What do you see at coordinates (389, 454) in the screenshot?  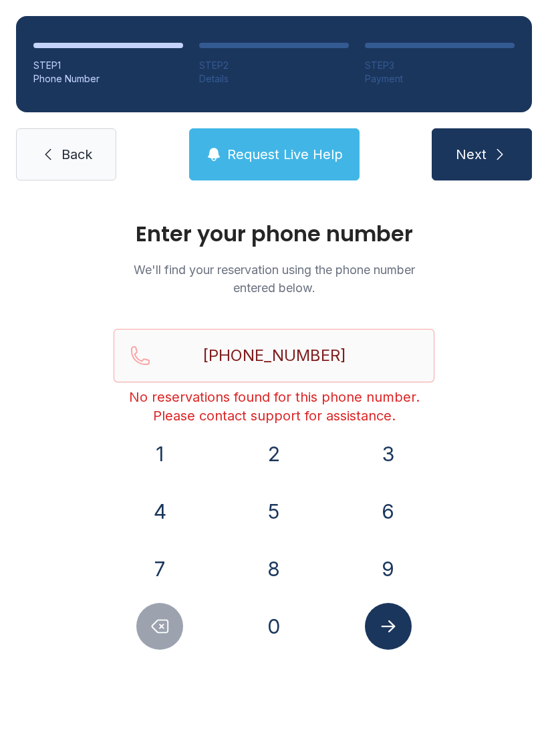 I see `button: 3` at bounding box center [389, 454].